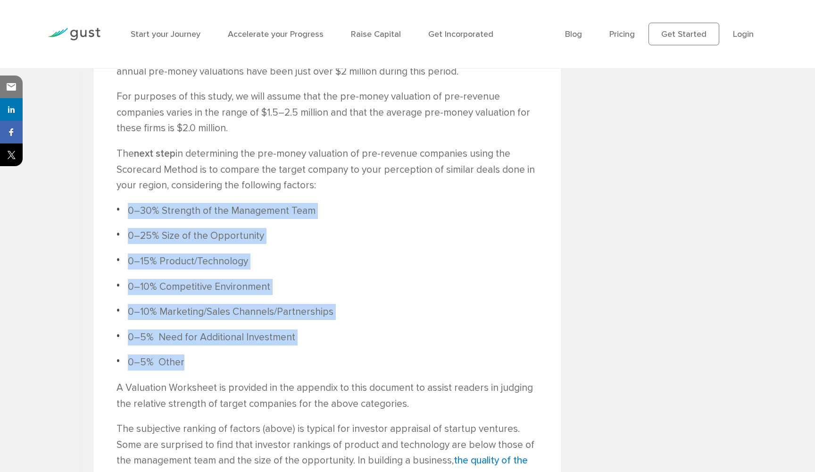 Image resolution: width=815 pixels, height=472 pixels. Describe the element at coordinates (275, 34) in the screenshot. I see `a: Accelerate your Progress` at that location.